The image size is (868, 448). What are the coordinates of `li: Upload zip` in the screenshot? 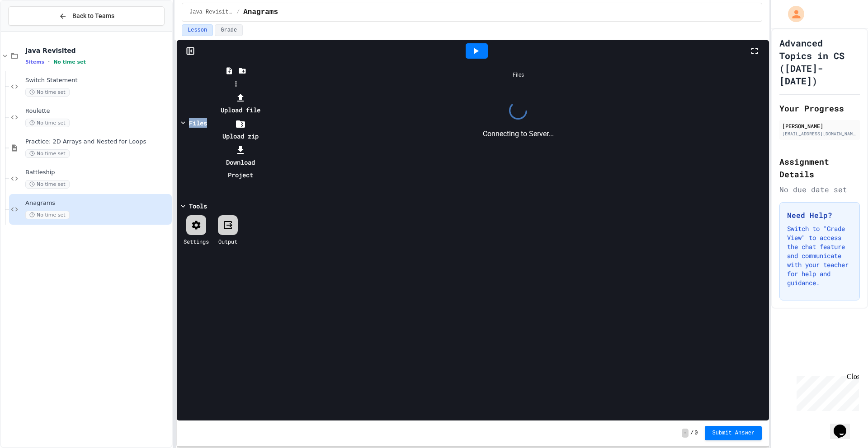 It's located at (240, 130).